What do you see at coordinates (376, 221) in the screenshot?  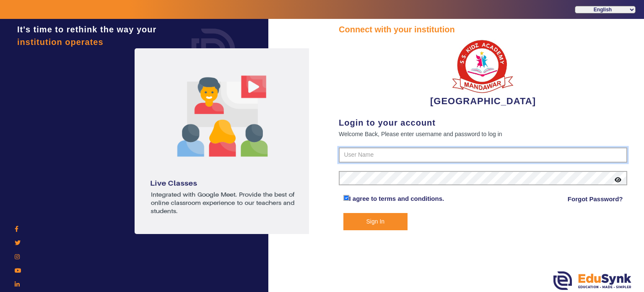 I see `button: Sign In` at bounding box center [376, 221].